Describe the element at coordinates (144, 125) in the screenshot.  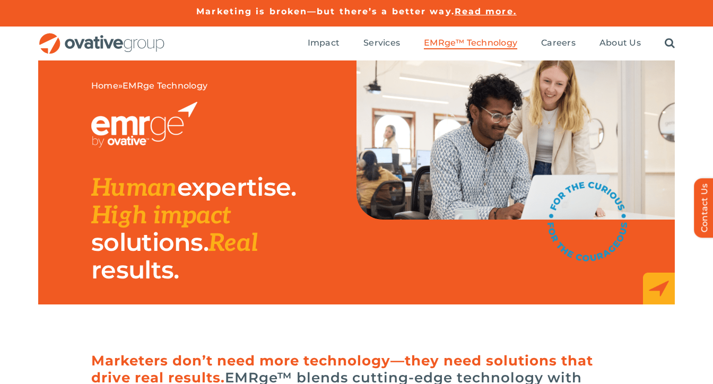
I see `img: EMRGE_RGB_wht` at that location.